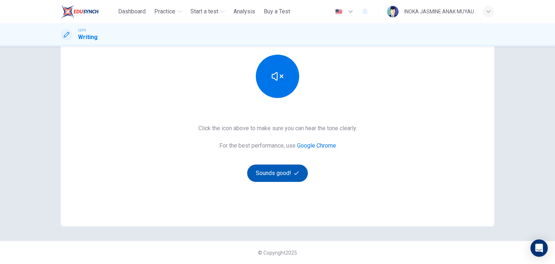 The width and height of the screenshot is (555, 264). Describe the element at coordinates (82, 30) in the screenshot. I see `span: CEFR` at that location.